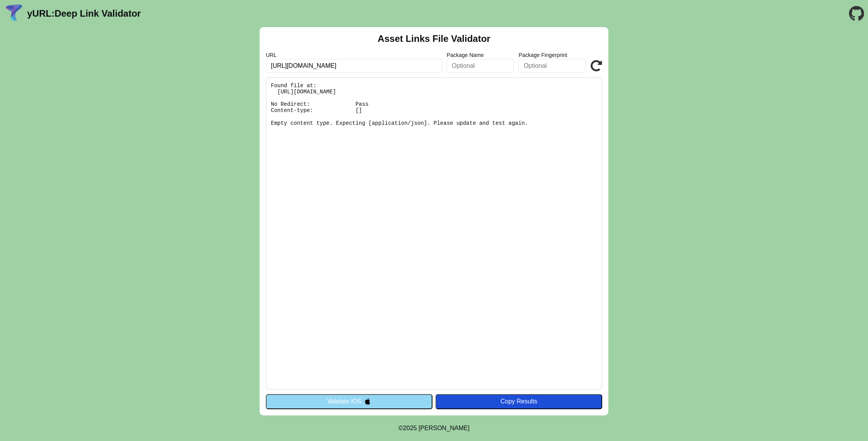 The width and height of the screenshot is (868, 441). What do you see at coordinates (444, 428) in the screenshot?
I see `a: Michael Ibragimchayev's Personal Site` at bounding box center [444, 428].